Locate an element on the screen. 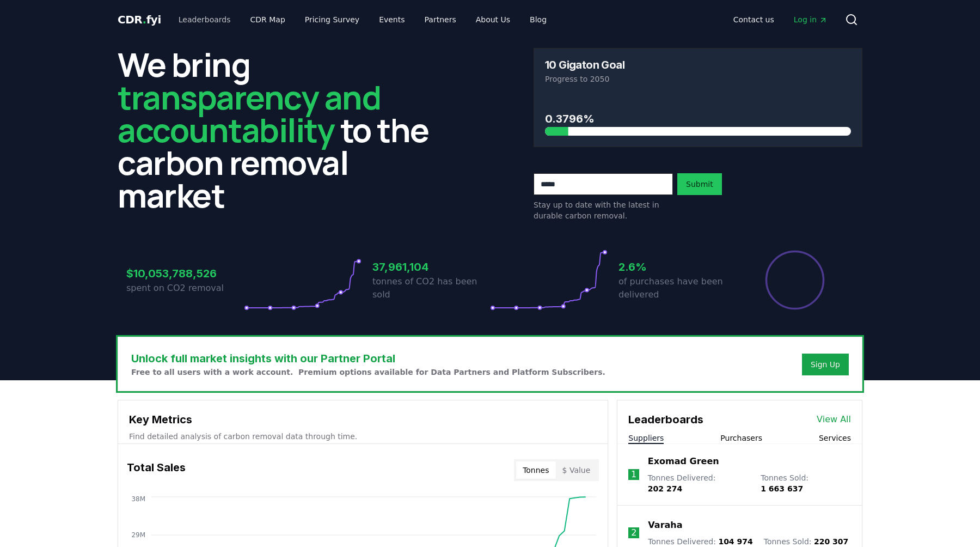 Image resolution: width=980 pixels, height=547 pixels. span: CDR fyi is located at coordinates (139, 20).